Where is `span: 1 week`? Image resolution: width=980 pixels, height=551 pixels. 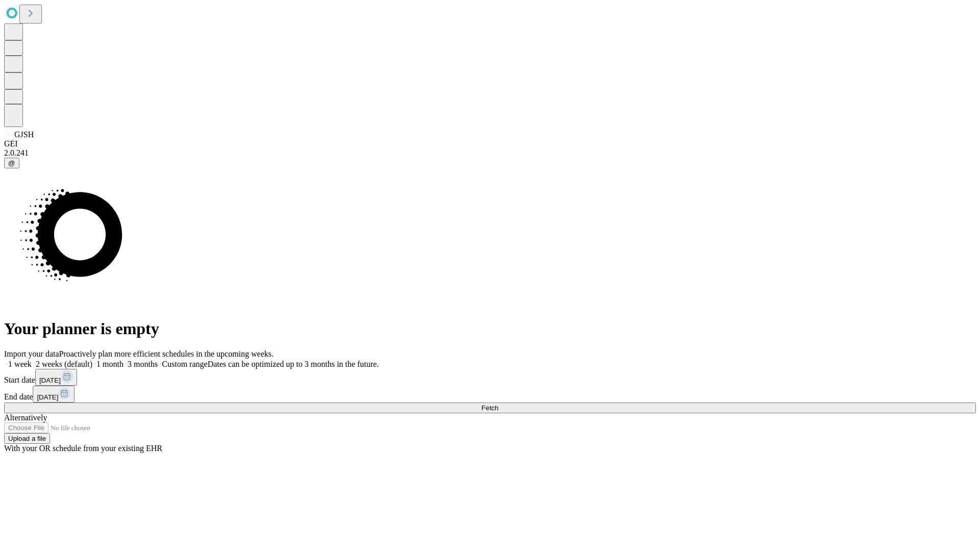
span: 1 week is located at coordinates (20, 364).